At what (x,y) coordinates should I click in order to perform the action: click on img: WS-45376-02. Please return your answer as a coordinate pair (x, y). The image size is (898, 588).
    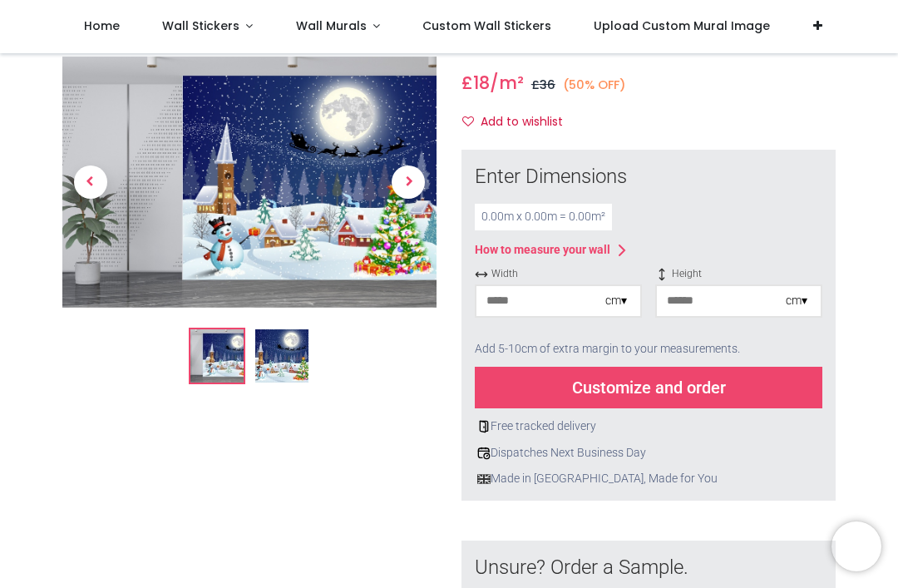
    Looking at the image, I should click on (282, 356).